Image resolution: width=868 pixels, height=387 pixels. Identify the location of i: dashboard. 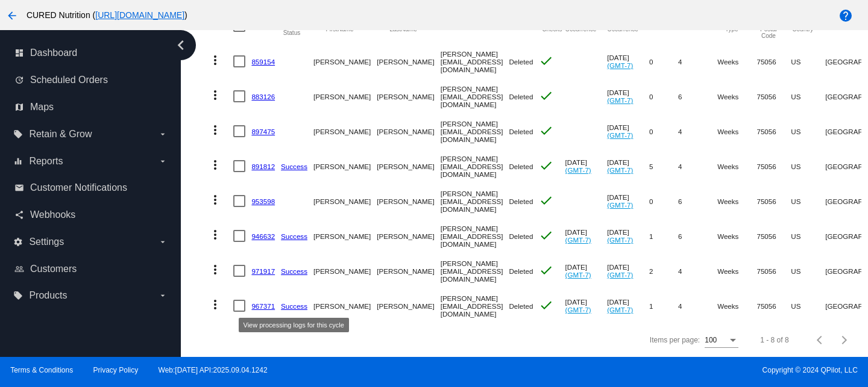
(19, 53).